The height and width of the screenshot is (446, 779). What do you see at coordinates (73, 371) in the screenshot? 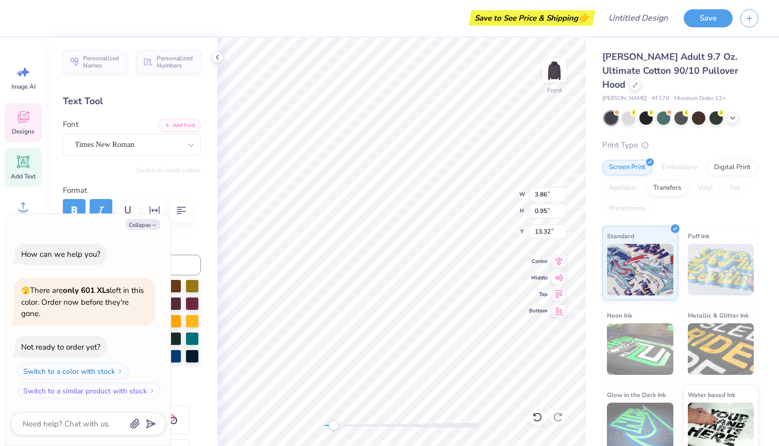
I see `button: Switch to a color with stock` at bounding box center [73, 371].